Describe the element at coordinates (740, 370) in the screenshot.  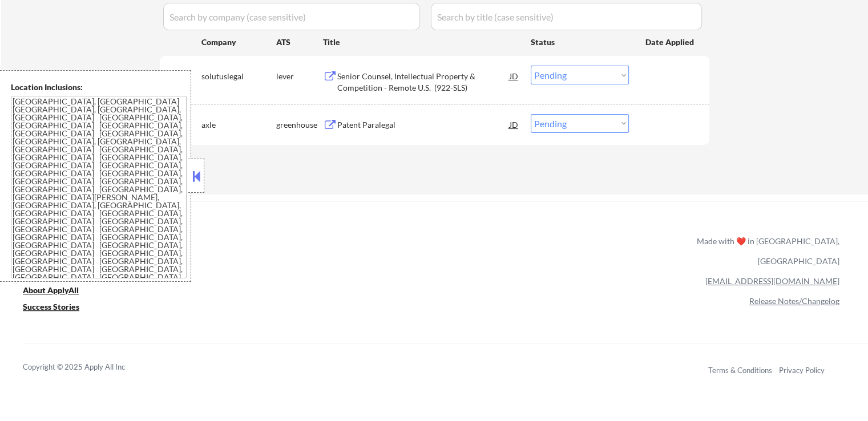
I see `a: Terms & Conditions` at that location.